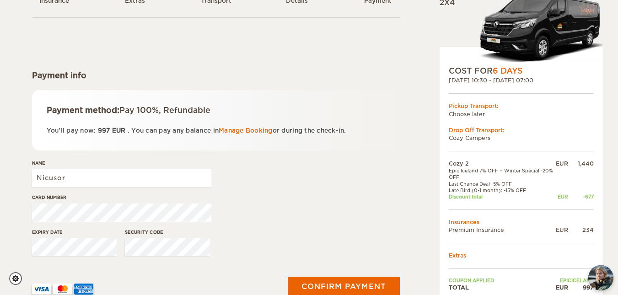  Describe the element at coordinates (502, 230) in the screenshot. I see `td: Premium Insurance` at that location.